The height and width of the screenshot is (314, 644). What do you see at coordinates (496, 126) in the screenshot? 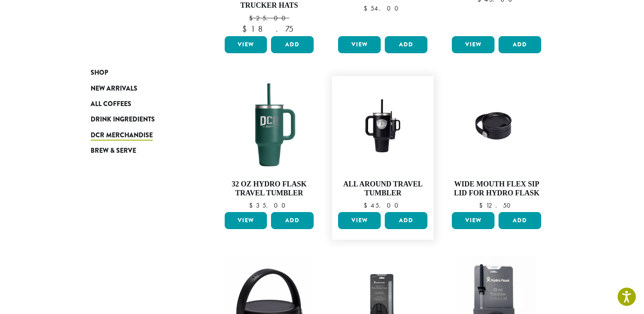
I see `img: Hydro-Flask-WM-Flex-Sip-Lid-Black_.jpg` at bounding box center [496, 126].